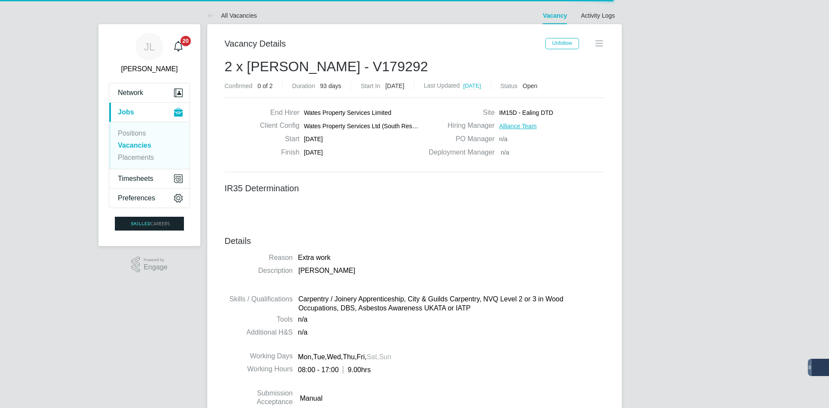  Describe the element at coordinates (334, 370) in the screenshot. I see `div: 08:00 - 17:00` at that location.